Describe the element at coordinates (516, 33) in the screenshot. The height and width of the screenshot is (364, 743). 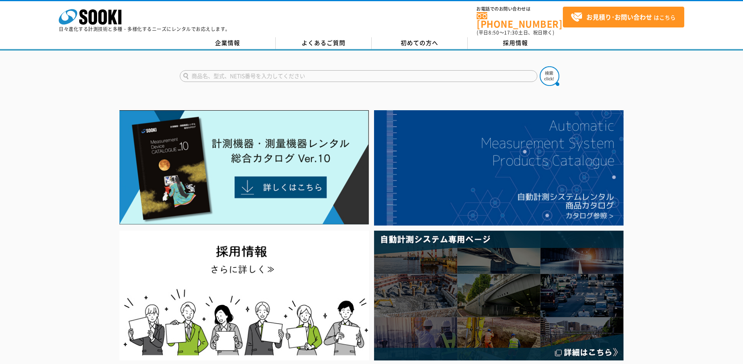
I see `span: (平日 ～ 土日、祝日除く)` at that location.